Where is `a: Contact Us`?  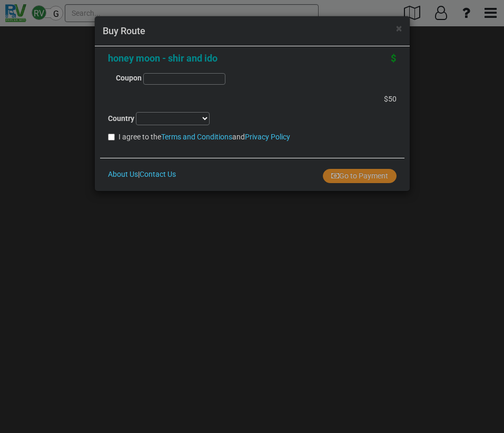
a: Contact Us is located at coordinates (157, 174).